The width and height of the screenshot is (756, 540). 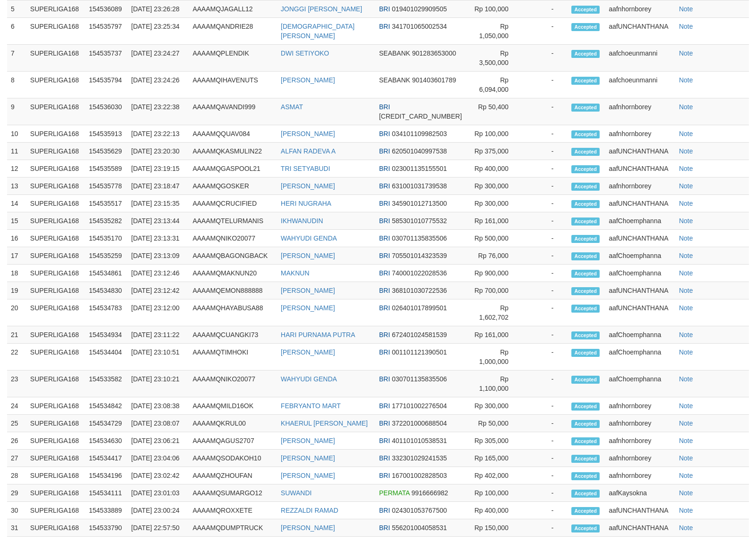 I want to click on td: 154536030, so click(x=107, y=112).